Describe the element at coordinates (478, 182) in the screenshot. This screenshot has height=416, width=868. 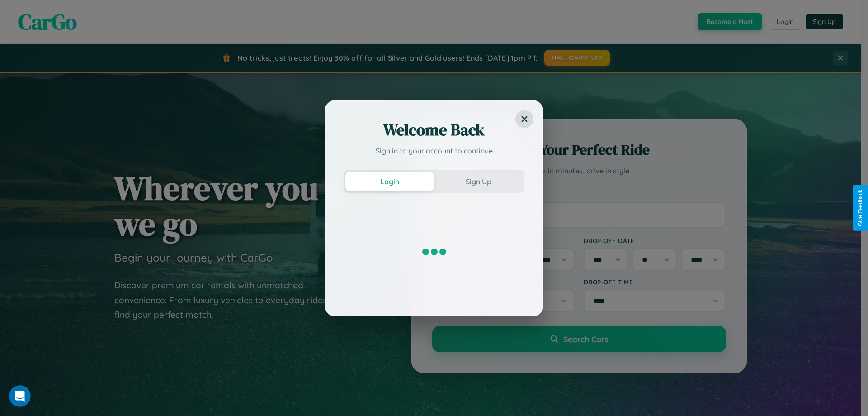
I see `button: Sign Up` at that location.